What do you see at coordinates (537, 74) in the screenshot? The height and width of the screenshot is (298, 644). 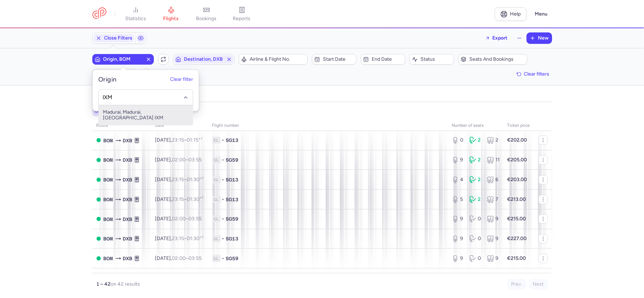 I see `span: Clear filters` at bounding box center [537, 74].